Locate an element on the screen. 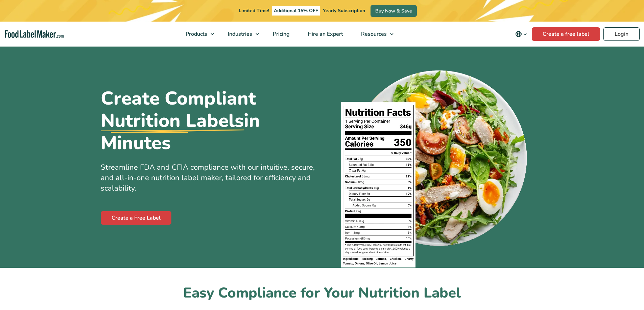 The width and height of the screenshot is (644, 310). a: Food Label Maker homepage is located at coordinates (34, 34).